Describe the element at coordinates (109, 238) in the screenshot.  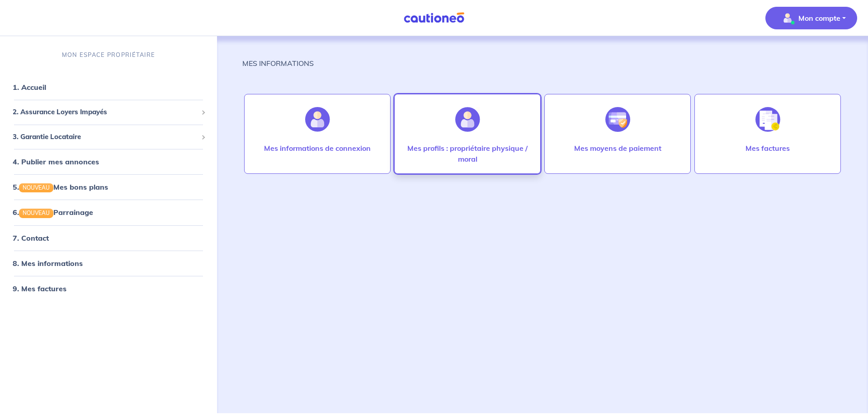
I see `div: 7. Contact` at that location.